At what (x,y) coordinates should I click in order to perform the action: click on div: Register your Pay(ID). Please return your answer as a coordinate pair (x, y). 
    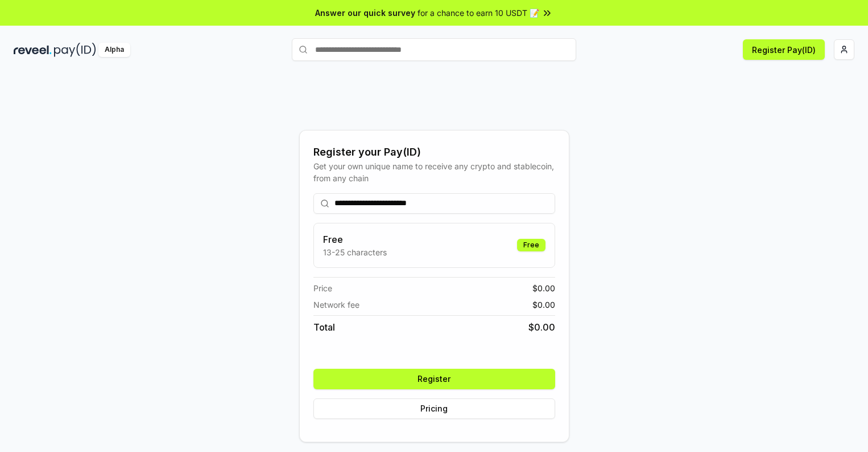
    Looking at the image, I should click on (434, 152).